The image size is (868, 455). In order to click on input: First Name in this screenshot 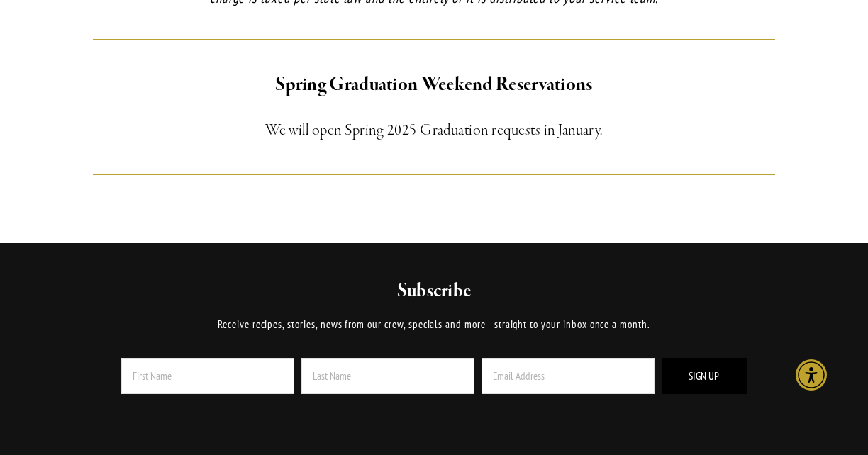, I will do `click(208, 376)`.